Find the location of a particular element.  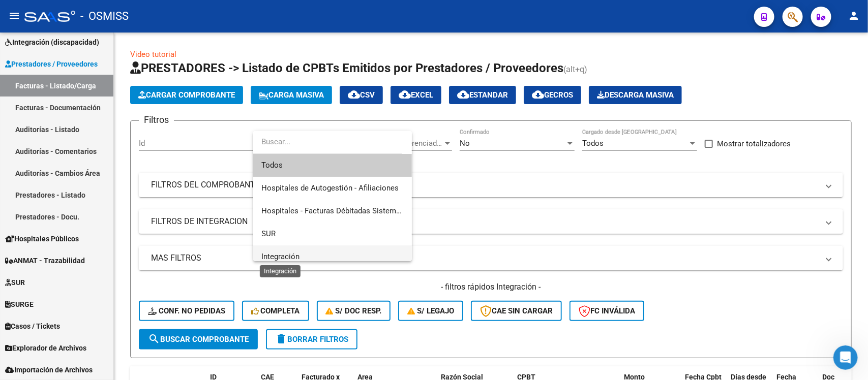

span: SUR is located at coordinates (269, 234).